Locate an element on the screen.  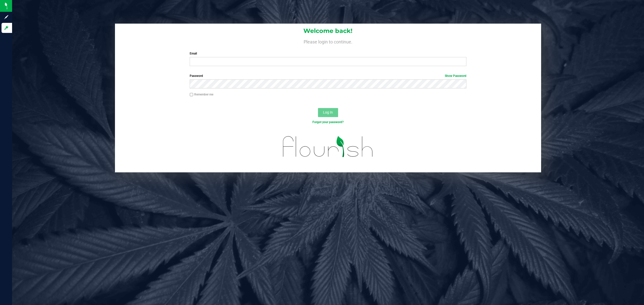
img: flourish_logo.svg is located at coordinates (328, 147).